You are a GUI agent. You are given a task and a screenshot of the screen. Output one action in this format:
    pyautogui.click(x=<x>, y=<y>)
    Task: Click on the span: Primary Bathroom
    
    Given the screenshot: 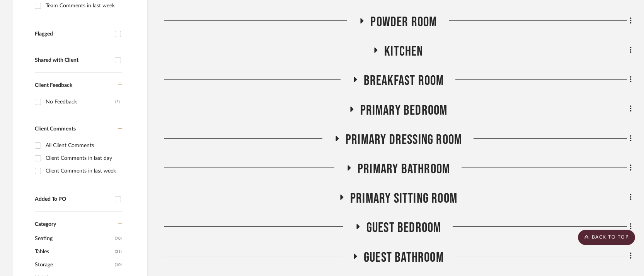 What is the action you would take?
    pyautogui.click(x=404, y=169)
    